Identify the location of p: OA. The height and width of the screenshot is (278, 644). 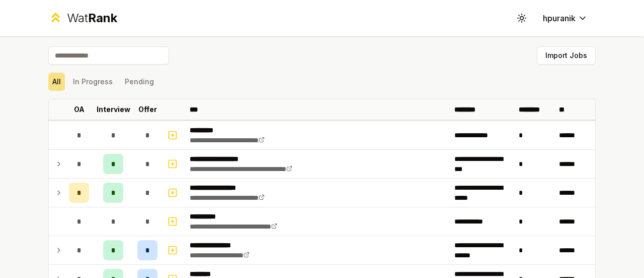
(79, 109).